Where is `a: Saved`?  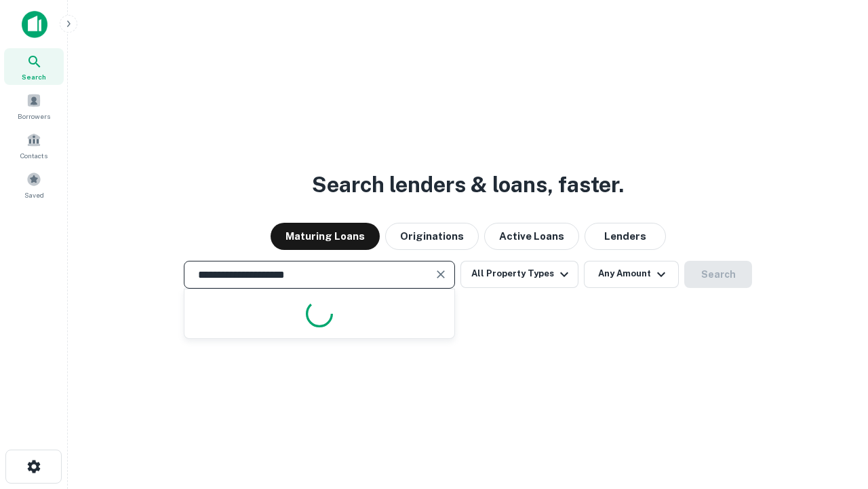 a: Saved is located at coordinates (34, 185).